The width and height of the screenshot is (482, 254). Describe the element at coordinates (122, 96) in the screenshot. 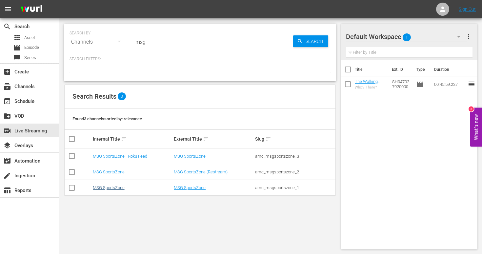

I see `span: 3` at that location.